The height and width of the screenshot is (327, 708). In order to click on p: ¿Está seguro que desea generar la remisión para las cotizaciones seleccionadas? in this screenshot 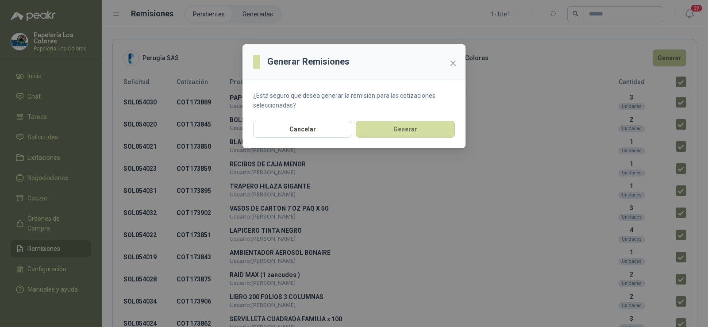, I will do `click(354, 100)`.